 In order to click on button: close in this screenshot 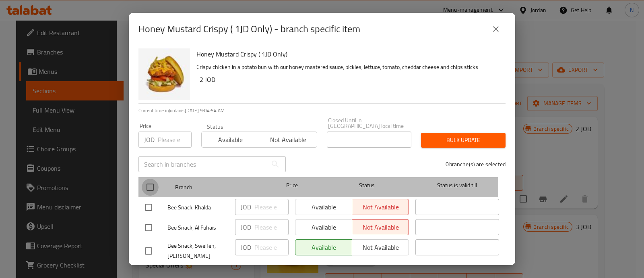, I will do `click(497, 29)`.